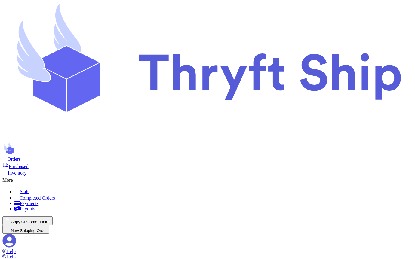 Image resolution: width=415 pixels, height=259 pixels. I want to click on a: Help, so click(9, 252).